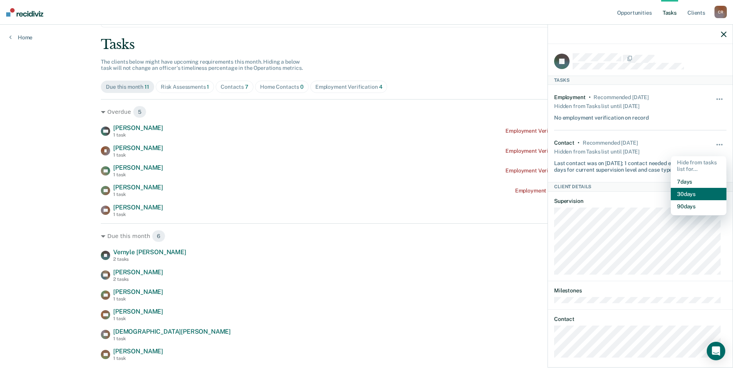  Describe the element at coordinates (621, 97) in the screenshot. I see `div: Recommended 2 years ago` at that location.